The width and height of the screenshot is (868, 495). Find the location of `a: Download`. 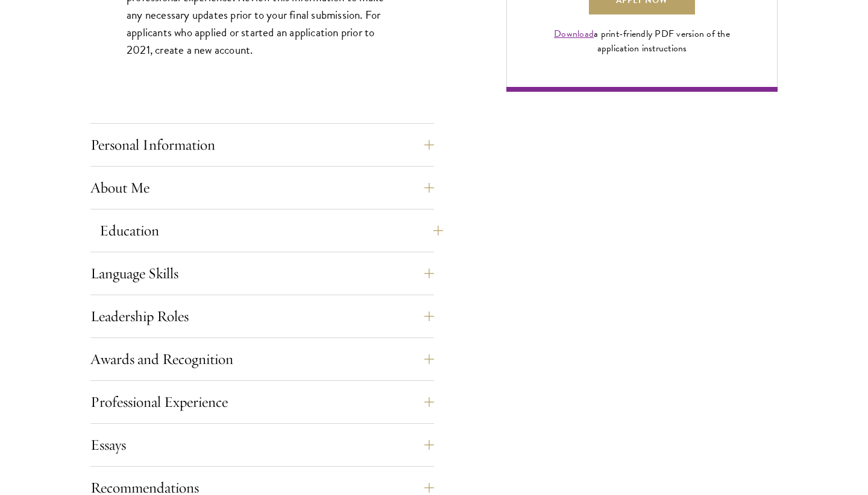

a: Download is located at coordinates (574, 34).